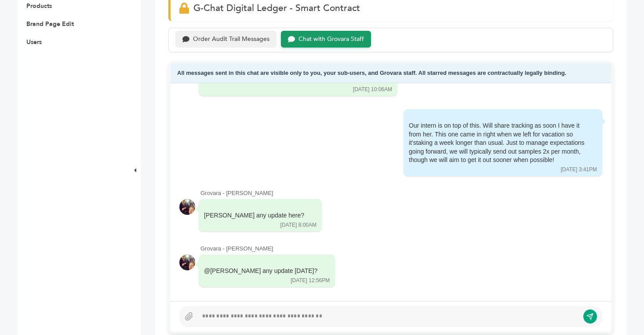 The image size is (644, 335). I want to click on span: G-Chat Digital Ledger - Smart Contract, so click(277, 8).